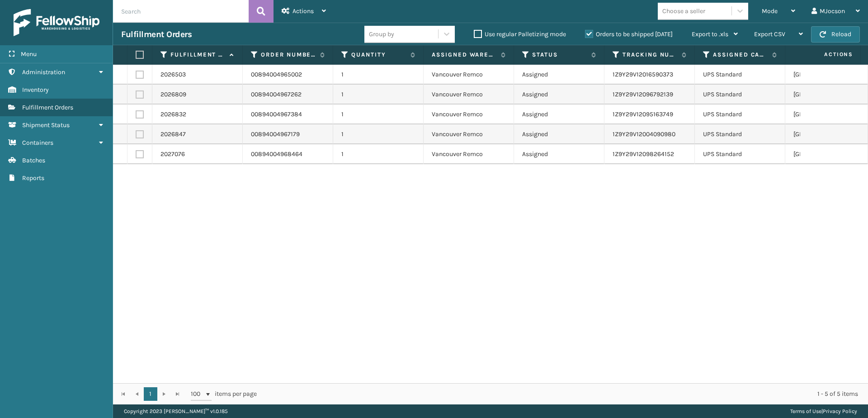 Image resolution: width=868 pixels, height=418 pixels. What do you see at coordinates (37, 142) in the screenshot?
I see `span: Containers` at bounding box center [37, 142].